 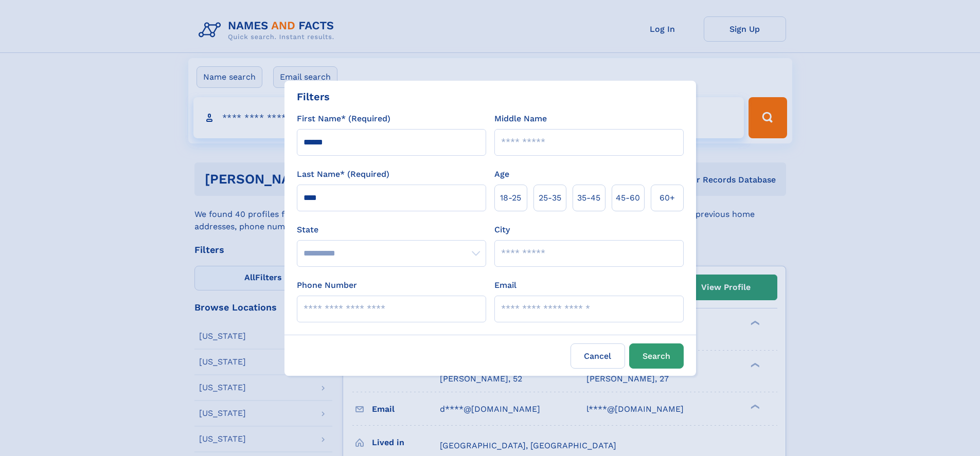 What do you see at coordinates (521, 119) in the screenshot?
I see `label: Middle Name` at bounding box center [521, 119].